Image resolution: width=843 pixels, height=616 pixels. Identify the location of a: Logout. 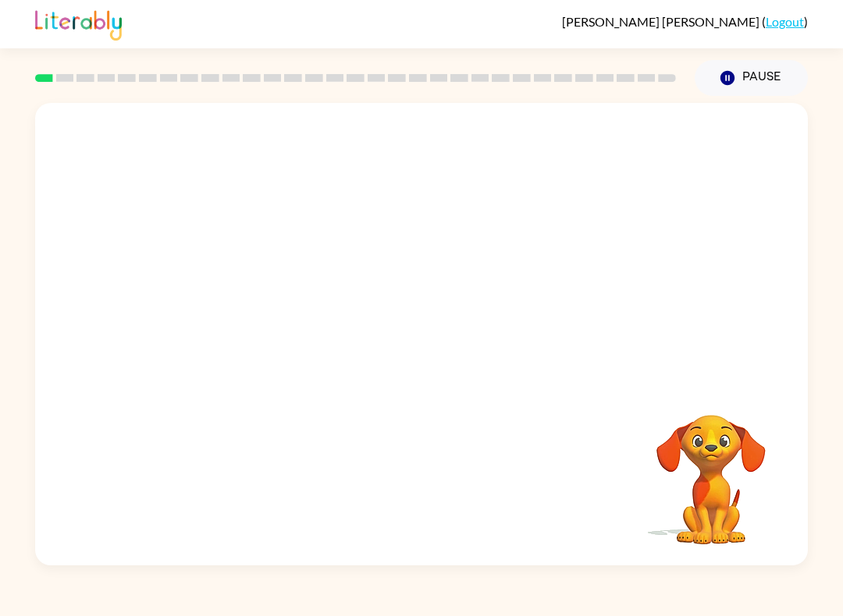
(785, 22).